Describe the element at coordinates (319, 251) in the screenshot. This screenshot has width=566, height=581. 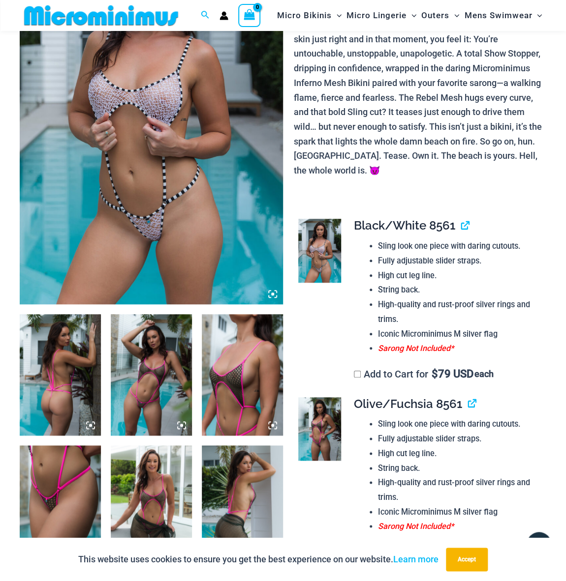
I see `a: Inferno Mesh Black White 8561 One Piece` at that location.